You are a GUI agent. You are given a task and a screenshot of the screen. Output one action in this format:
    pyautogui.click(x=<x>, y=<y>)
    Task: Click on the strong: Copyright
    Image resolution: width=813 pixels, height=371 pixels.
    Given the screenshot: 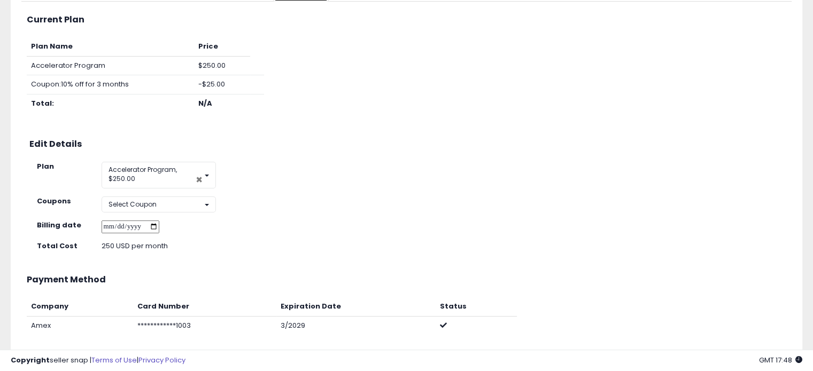 What is the action you would take?
    pyautogui.click(x=30, y=360)
    